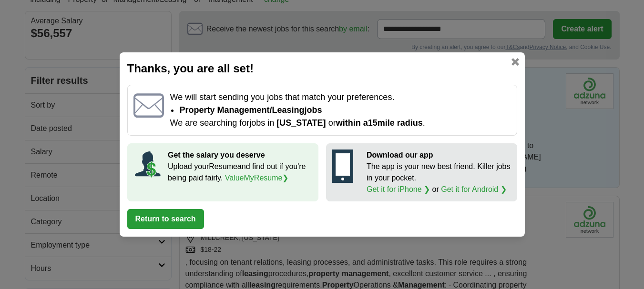 Image resolution: width=644 pixels, height=289 pixels. Describe the element at coordinates (474, 189) in the screenshot. I see `a: Get it for Android ❯` at that location.